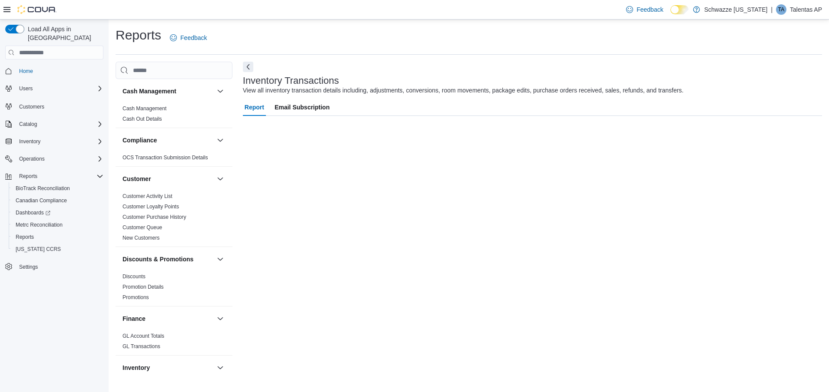  What do you see at coordinates (149, 91) in the screenshot?
I see `h3: Cash Management` at bounding box center [149, 91].